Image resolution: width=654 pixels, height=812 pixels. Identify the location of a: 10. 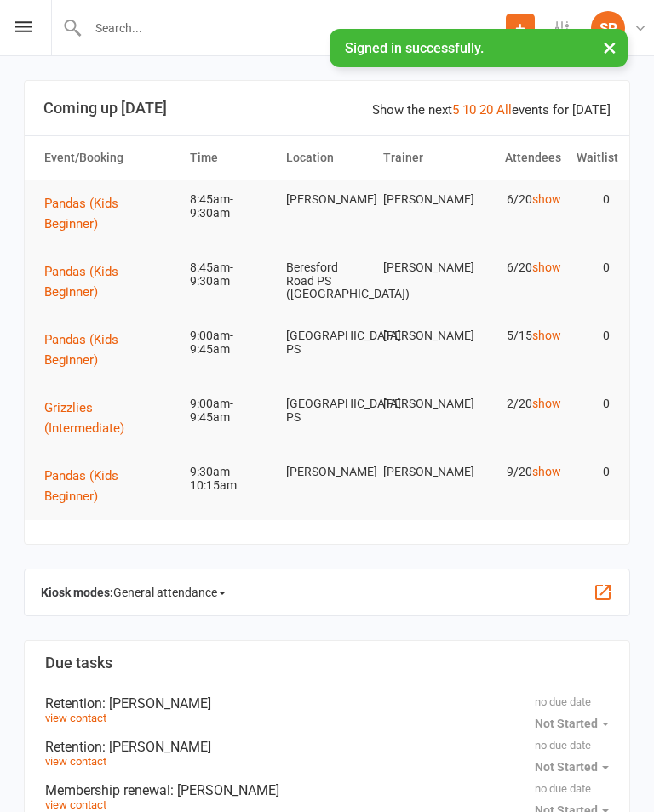
(469, 110).